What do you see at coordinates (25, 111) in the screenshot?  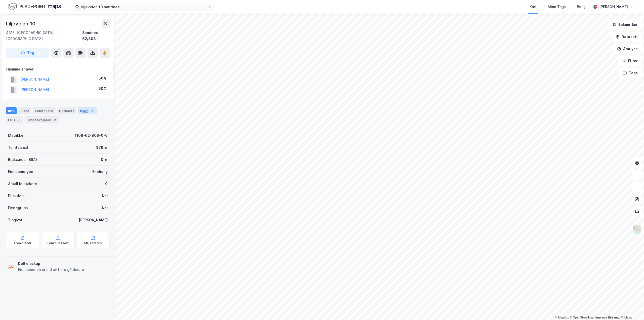 I see `div: Eiere` at bounding box center [25, 111].